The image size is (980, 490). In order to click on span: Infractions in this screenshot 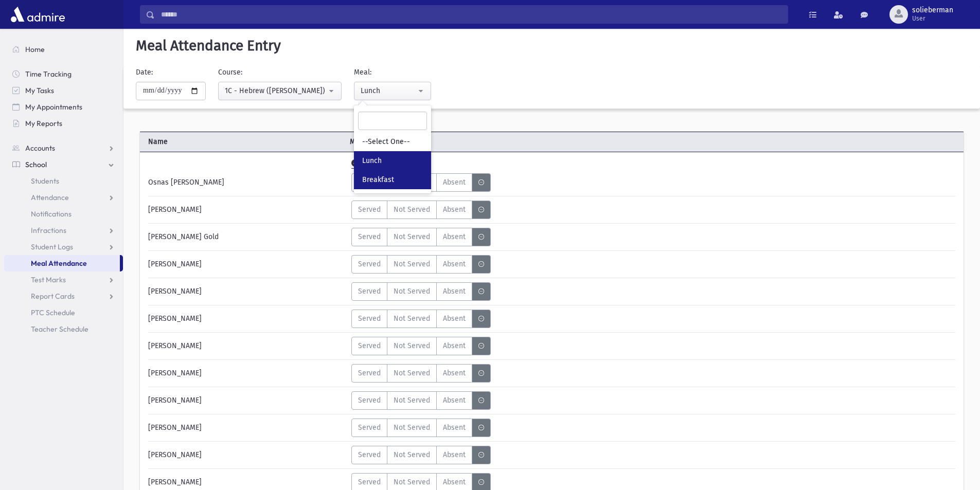, I will do `click(49, 231)`.